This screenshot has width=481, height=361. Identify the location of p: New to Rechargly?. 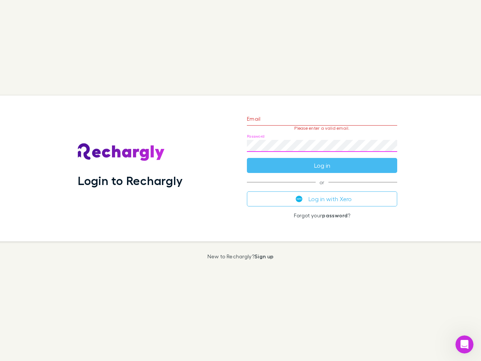
(240, 256).